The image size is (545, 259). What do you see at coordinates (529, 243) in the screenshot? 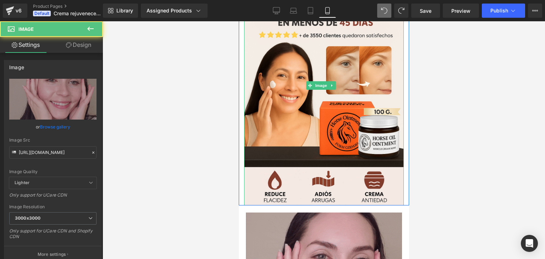
I see `div: Open Intercom Messenger` at bounding box center [529, 243].